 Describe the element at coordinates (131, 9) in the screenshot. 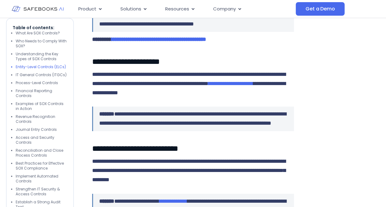

I see `span: Solutions` at that location.